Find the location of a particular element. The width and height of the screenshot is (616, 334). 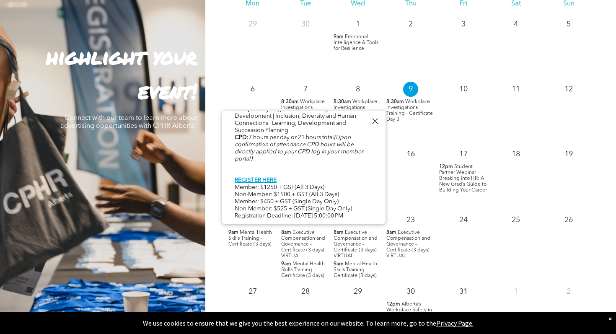

p: 28 is located at coordinates (306, 292).